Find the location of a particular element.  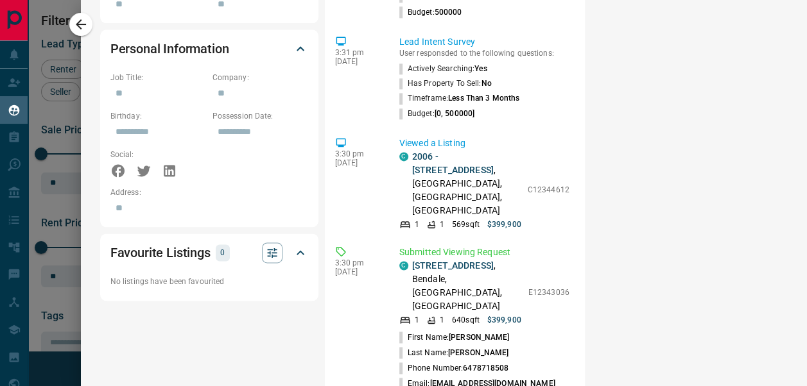

p: Social: is located at coordinates (158, 155).